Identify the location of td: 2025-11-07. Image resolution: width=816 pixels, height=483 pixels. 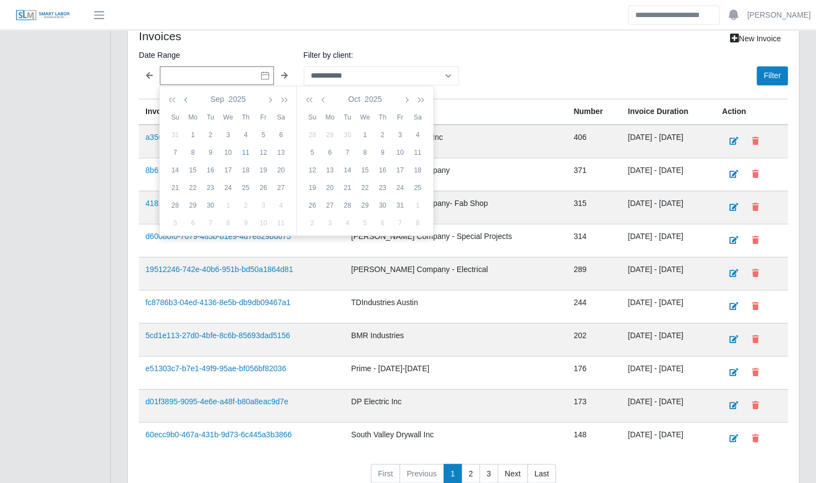
(400, 223).